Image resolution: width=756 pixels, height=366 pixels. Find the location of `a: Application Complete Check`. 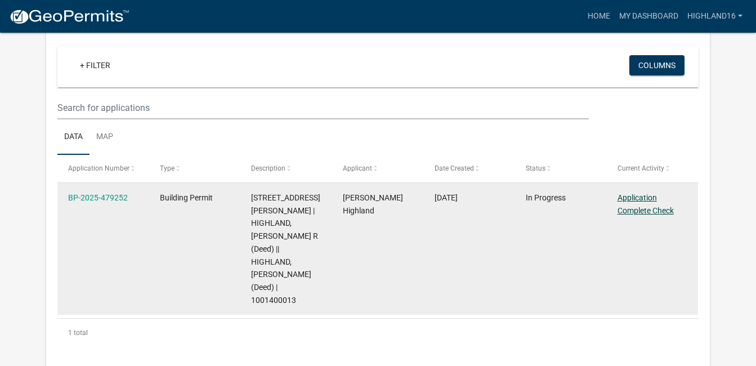

a: Application Complete Check is located at coordinates (645, 204).